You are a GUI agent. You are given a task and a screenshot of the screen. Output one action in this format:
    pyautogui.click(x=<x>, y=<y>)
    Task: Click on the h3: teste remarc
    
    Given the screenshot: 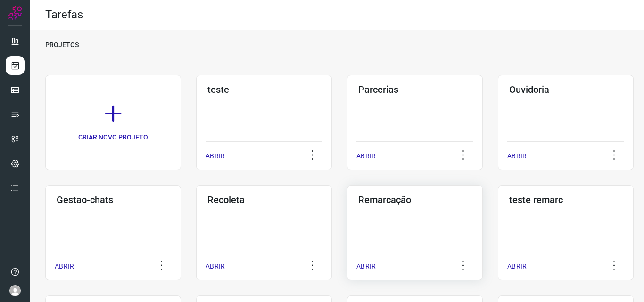 What is the action you would take?
    pyautogui.click(x=566, y=200)
    